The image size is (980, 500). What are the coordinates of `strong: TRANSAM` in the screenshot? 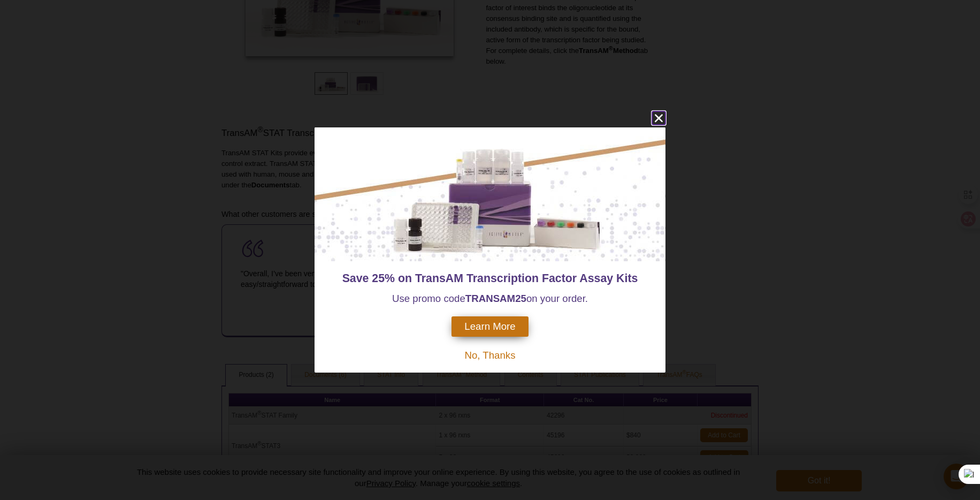 It's located at (490, 298).